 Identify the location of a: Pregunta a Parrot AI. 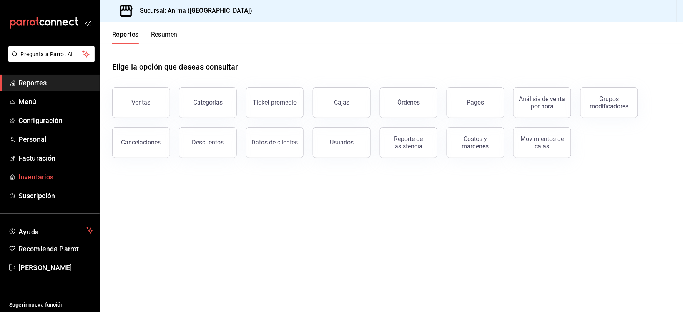
(50, 60).